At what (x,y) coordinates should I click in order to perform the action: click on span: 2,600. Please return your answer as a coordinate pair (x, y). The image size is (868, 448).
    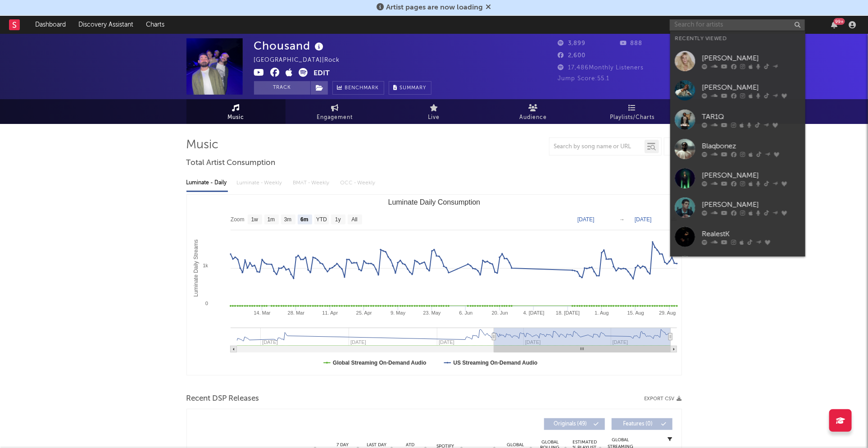
    Looking at the image, I should click on (572, 56).